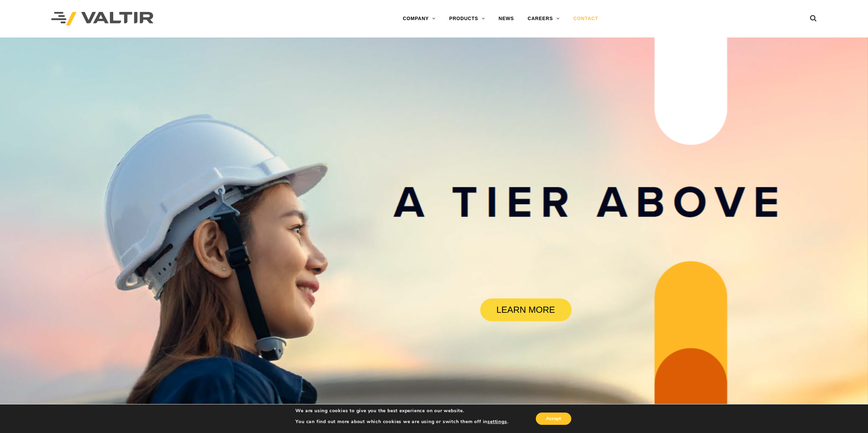 The image size is (868, 433). I want to click on a: COMPANY, so click(419, 18).